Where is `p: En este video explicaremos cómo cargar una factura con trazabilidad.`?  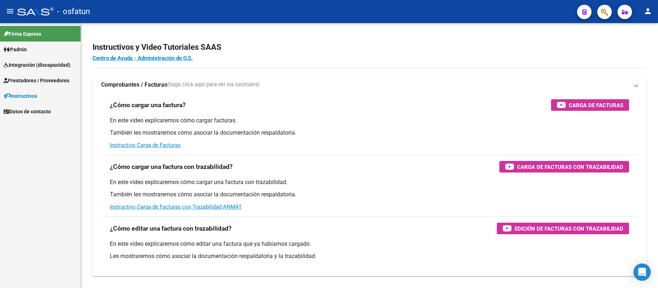 p: En este video explicaremos cómo cargar una factura con trazabilidad. is located at coordinates (369, 182).